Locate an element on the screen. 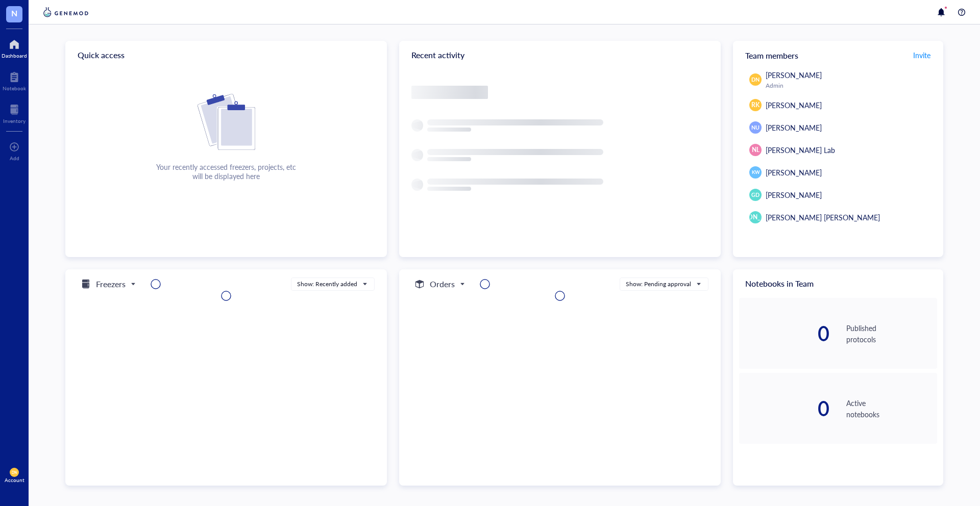  div: Recent activity is located at coordinates (561, 55).